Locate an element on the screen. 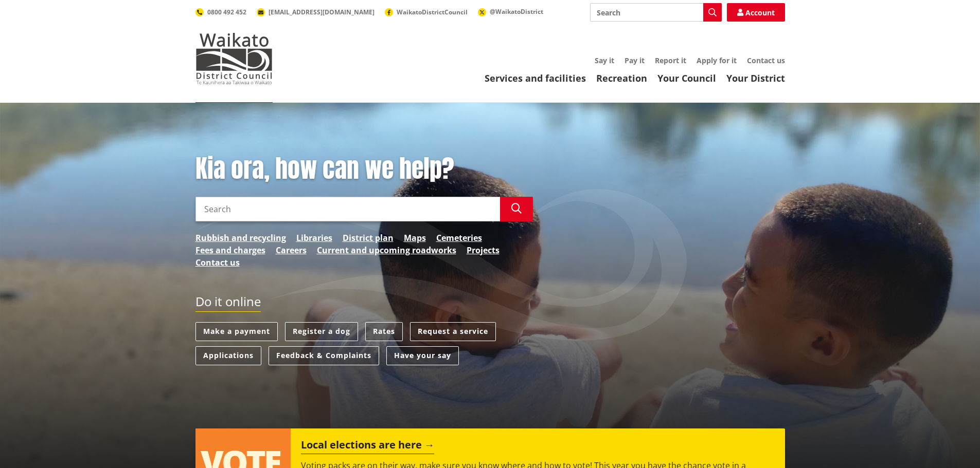  a: WaikatoDistrictCouncil is located at coordinates (426, 12).